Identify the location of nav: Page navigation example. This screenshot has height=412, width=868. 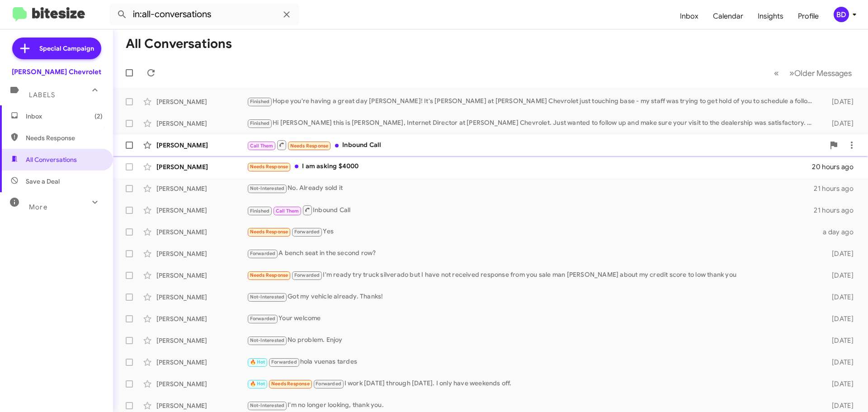
(813, 73).